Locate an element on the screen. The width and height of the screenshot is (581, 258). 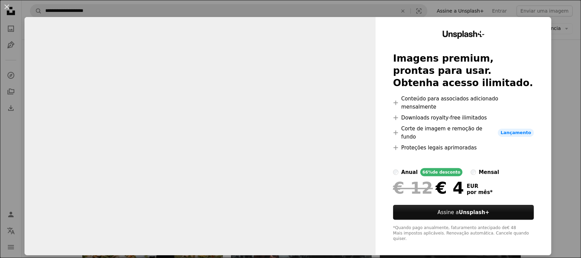
div: anual is located at coordinates (409, 172).